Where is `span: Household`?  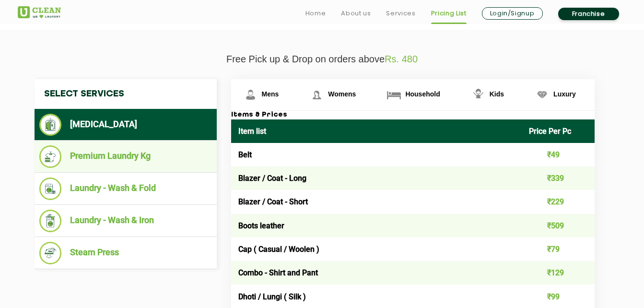
span: Household is located at coordinates (423, 94).